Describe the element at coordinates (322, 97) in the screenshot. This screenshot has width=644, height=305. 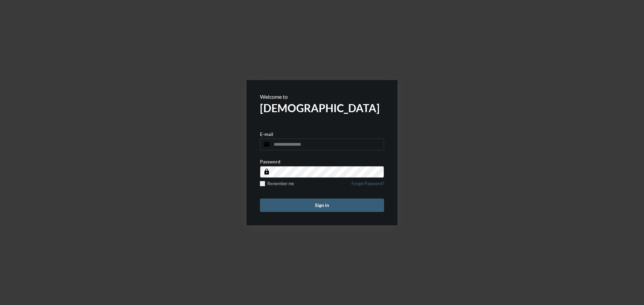
I see `p: Welcome to` at that location.